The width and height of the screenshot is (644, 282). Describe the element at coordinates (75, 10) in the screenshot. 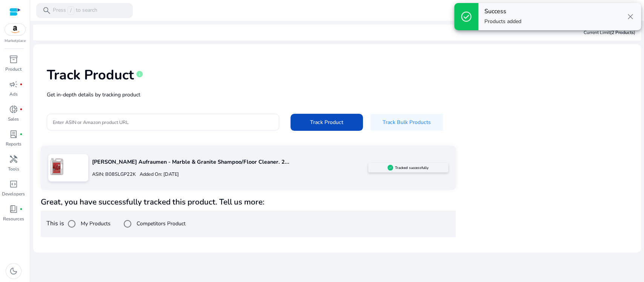

I see `p: Press to search` at that location.